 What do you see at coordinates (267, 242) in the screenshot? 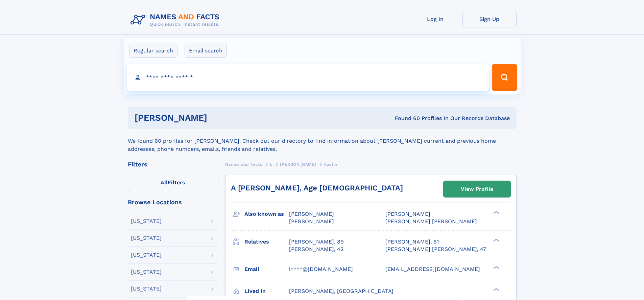
I see `h3: Relatives` at bounding box center [267, 242].